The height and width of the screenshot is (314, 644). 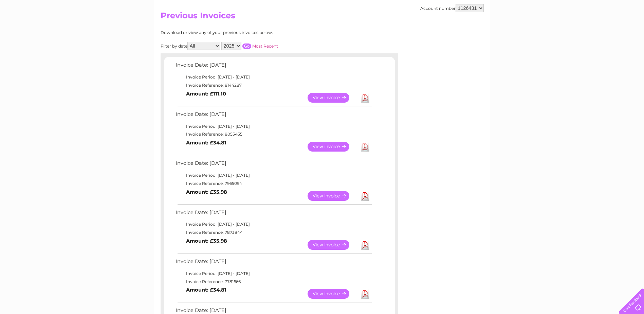 What do you see at coordinates (273, 135) in the screenshot?
I see `td: Invoice Reference: 8055455` at bounding box center [273, 135].